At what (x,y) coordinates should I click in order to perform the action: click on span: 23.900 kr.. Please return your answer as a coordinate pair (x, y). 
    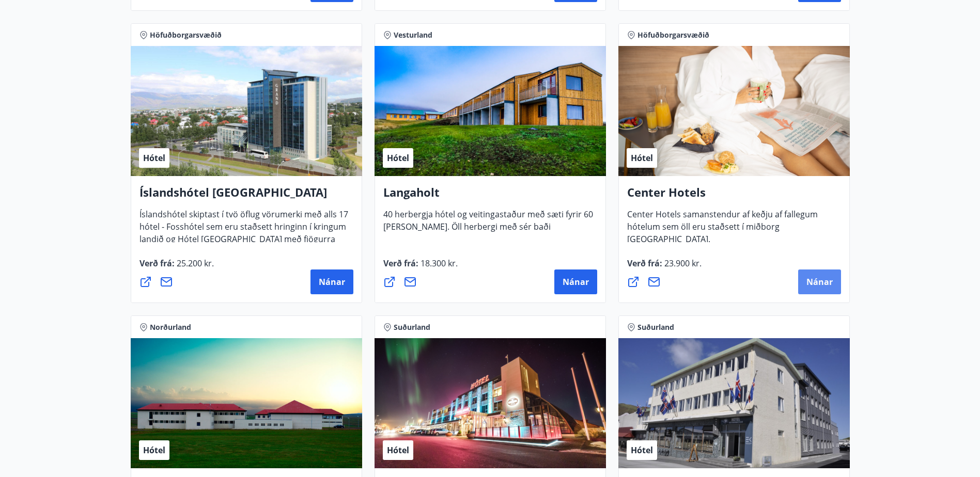
    Looking at the image, I should click on (682, 264).